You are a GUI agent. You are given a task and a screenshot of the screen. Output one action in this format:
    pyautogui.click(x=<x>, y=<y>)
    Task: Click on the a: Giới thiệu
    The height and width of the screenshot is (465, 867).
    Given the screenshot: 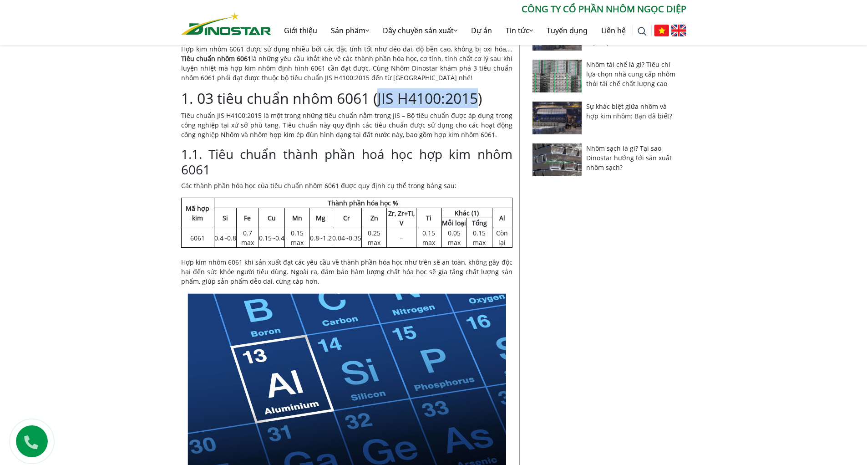 What is the action you would take?
    pyautogui.click(x=300, y=30)
    